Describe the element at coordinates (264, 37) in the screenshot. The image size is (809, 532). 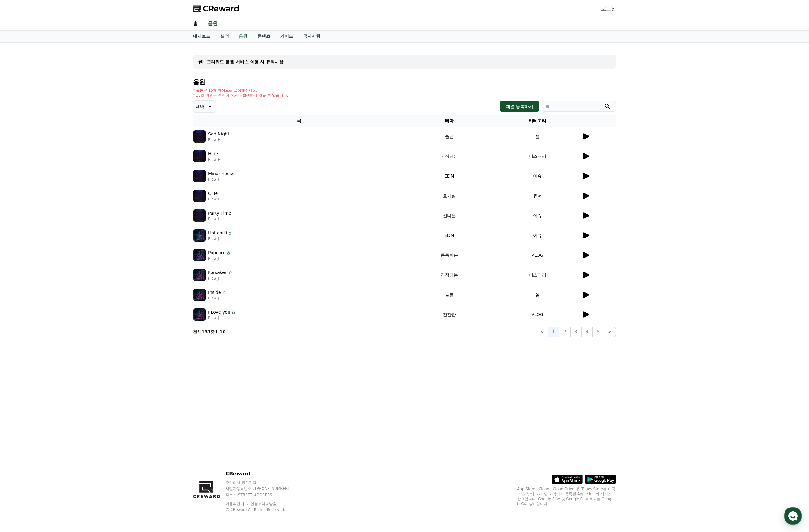
I see `a: 콘텐츠` at that location.